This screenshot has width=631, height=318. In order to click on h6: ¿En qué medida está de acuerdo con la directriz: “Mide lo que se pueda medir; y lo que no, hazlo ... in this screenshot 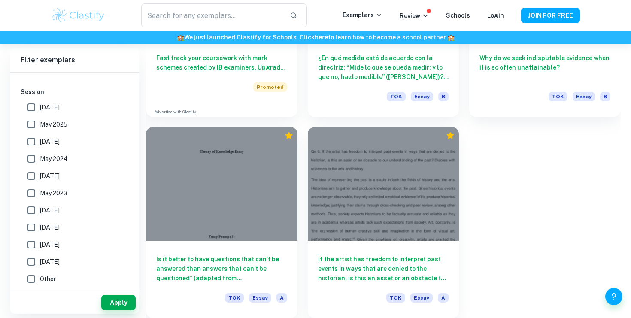, I will do `click(384, 67)`.